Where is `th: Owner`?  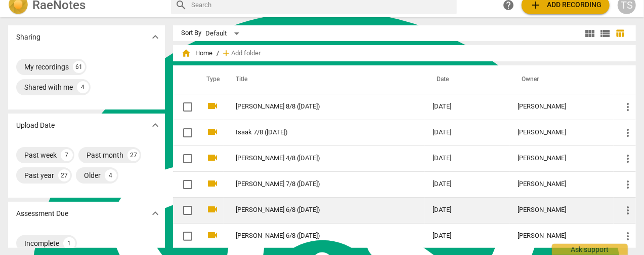
th: Owner is located at coordinates (562, 80).